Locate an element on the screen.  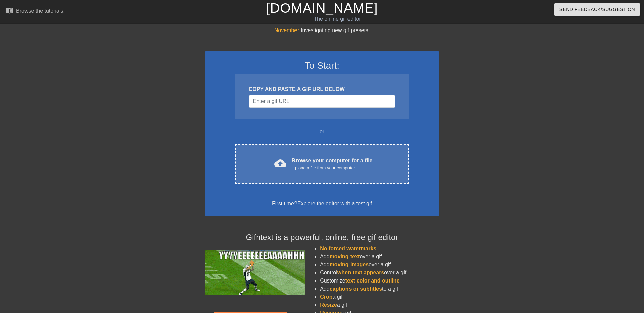
div: COPY AND PASTE A GIF URL BELOW is located at coordinates (322, 89).